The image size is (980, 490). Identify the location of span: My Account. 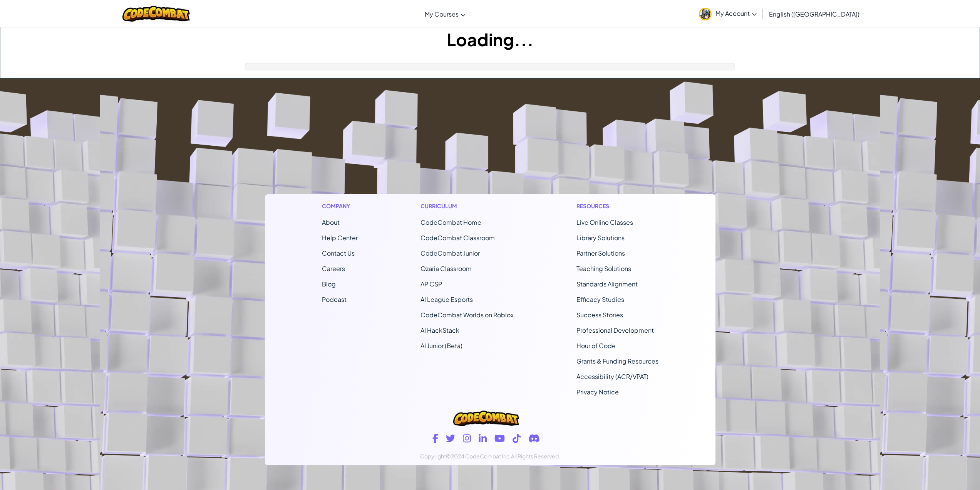
(736, 13).